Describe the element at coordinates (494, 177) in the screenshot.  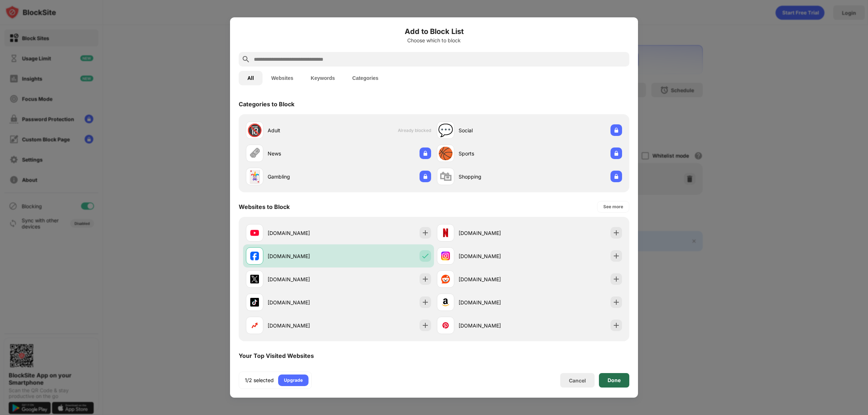
I see `div: Shopping` at that location.